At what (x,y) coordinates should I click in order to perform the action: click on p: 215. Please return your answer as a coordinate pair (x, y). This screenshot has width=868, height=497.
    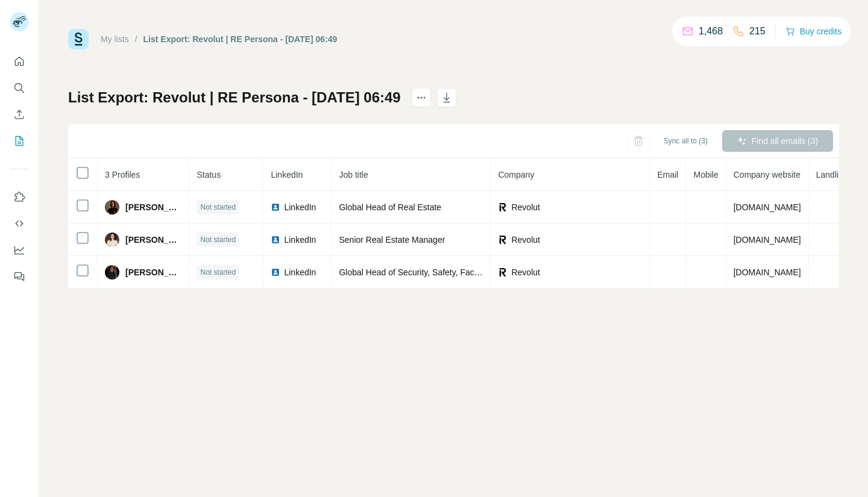
    Looking at the image, I should click on (758, 32).